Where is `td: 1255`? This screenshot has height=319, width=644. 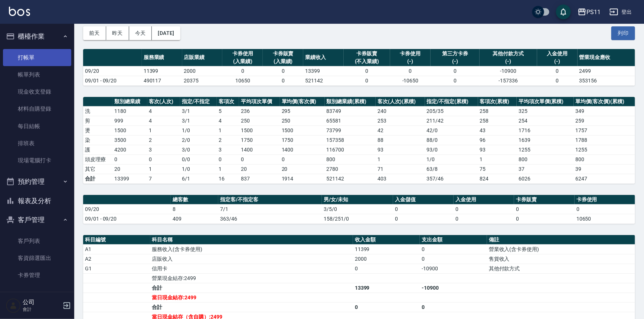
td: 1255 is located at coordinates (604, 149).